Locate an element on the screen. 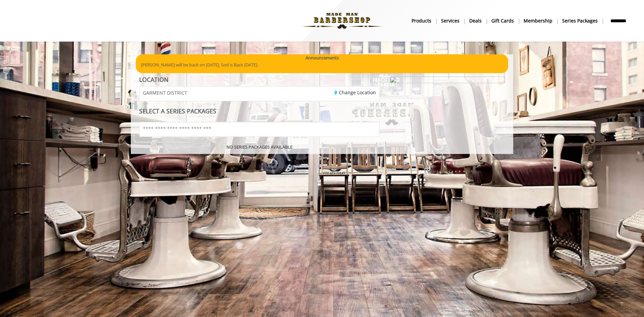 The width and height of the screenshot is (644, 317). label: SELECT A SERIES PACKAGES is located at coordinates (178, 111).